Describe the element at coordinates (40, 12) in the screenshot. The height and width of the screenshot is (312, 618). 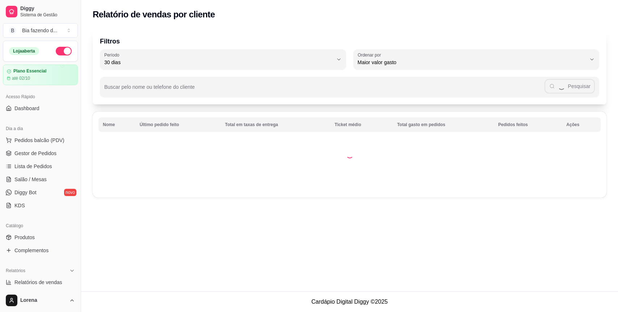
I see `a: DiggySistema de Gestão` at that location.